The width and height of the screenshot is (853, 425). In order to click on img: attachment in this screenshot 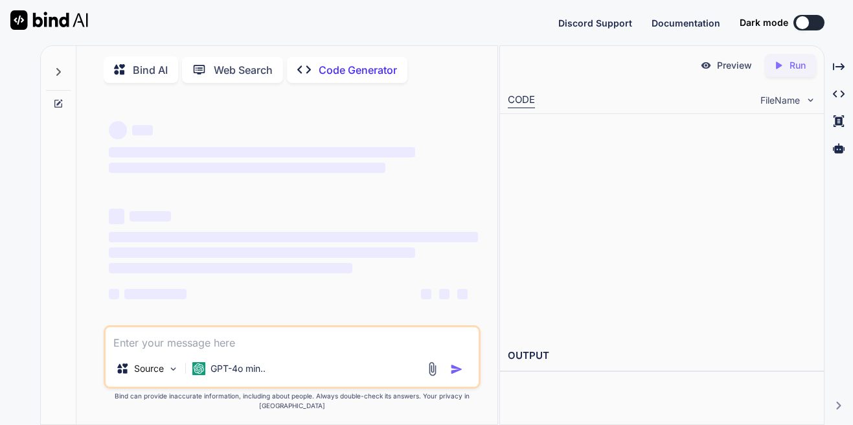, I will do `click(432, 369)`.